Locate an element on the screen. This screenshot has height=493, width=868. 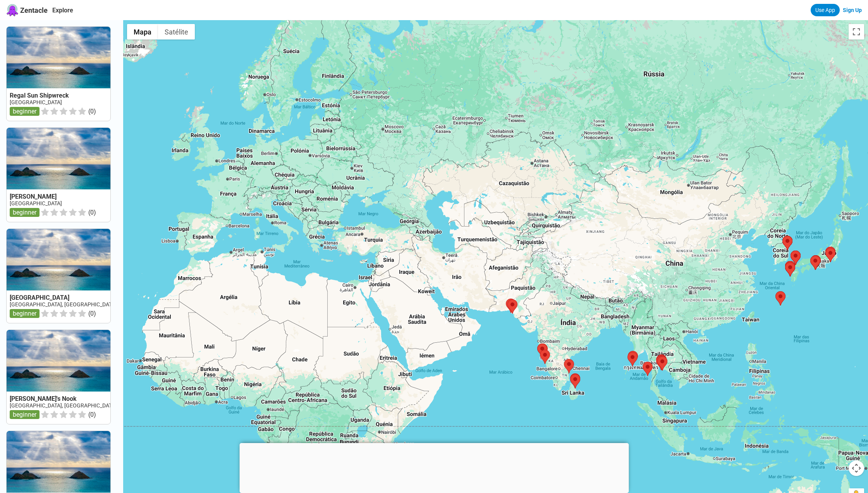
button: Mostrar imagens de satélite is located at coordinates (176, 32).